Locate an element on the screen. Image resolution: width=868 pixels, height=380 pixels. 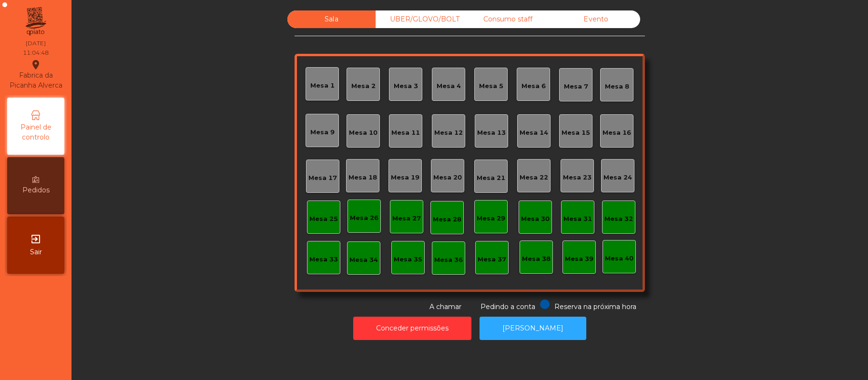
div: Mesa 25 is located at coordinates (323, 219).